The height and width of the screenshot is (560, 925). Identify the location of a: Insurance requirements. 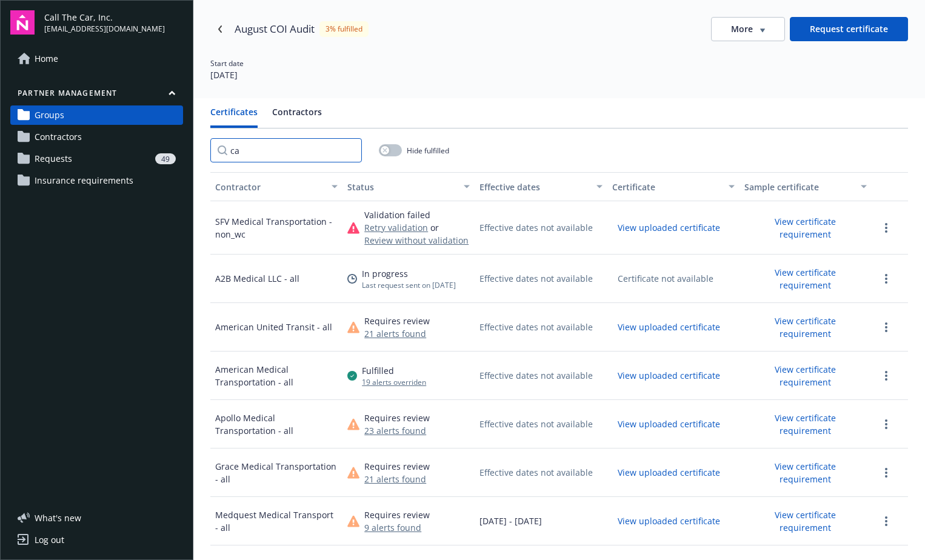
(96, 180).